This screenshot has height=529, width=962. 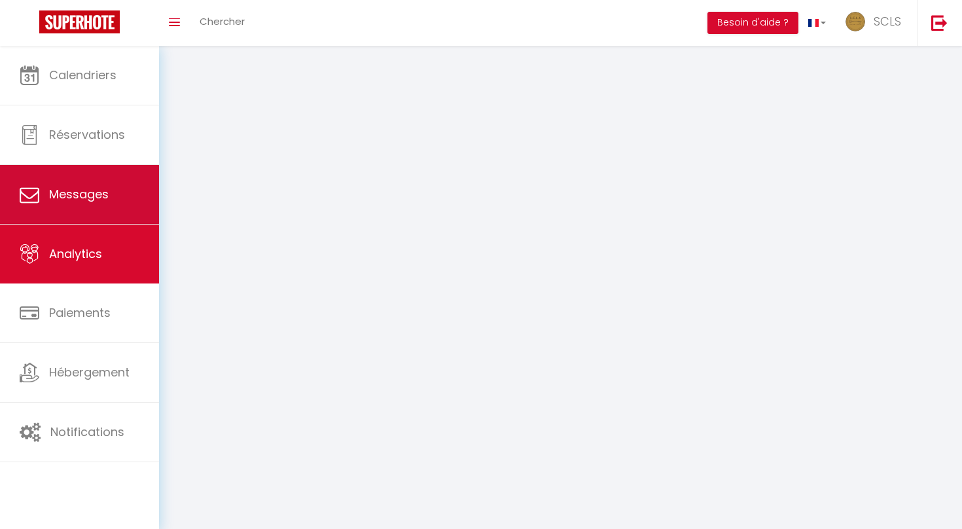 I want to click on button: Besoin d'aide ?, so click(x=753, y=23).